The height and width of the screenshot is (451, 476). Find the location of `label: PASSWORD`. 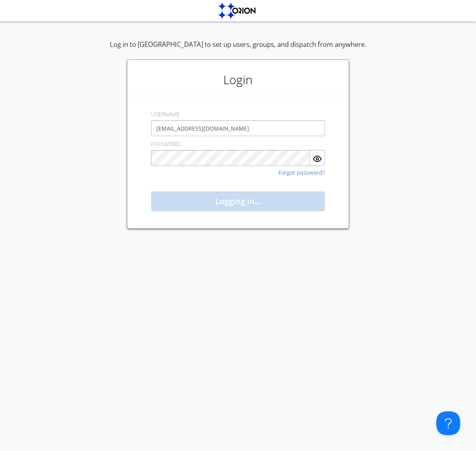

label: PASSWORD is located at coordinates (166, 144).